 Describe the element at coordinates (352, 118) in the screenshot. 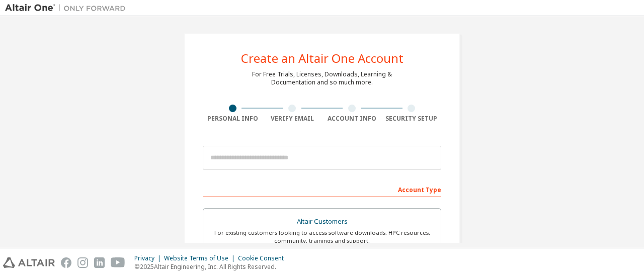

I see `div: Account Info` at that location.